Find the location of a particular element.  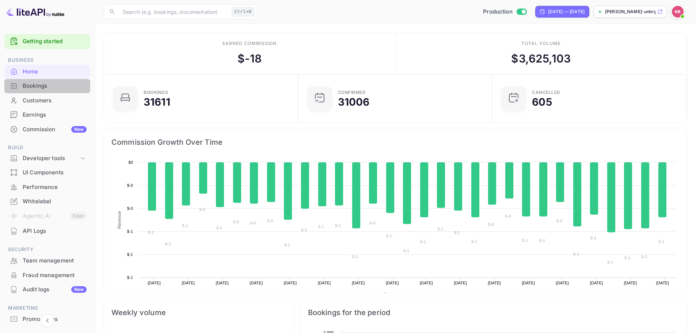

a: Promo codes is located at coordinates (47, 319).